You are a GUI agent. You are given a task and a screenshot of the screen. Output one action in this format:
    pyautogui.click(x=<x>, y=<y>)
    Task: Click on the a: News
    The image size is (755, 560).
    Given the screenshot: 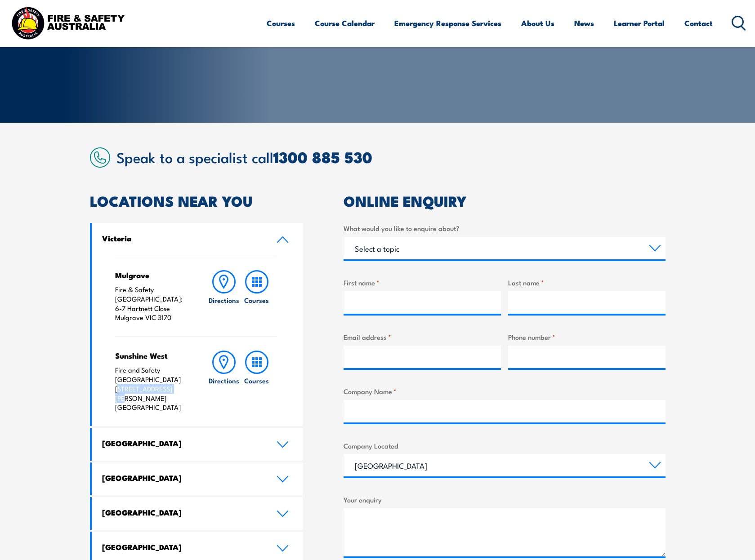 What is the action you would take?
    pyautogui.click(x=584, y=23)
    